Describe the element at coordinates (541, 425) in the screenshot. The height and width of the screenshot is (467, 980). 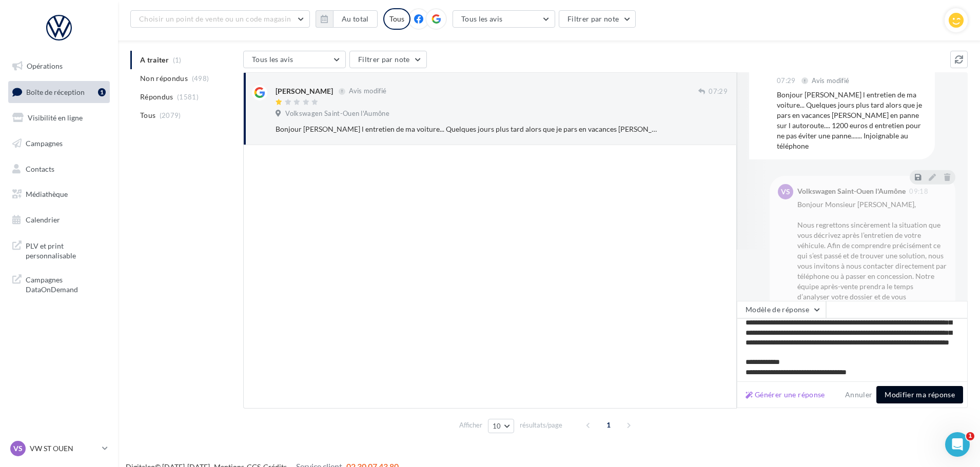
I see `span: résultats/page` at that location.